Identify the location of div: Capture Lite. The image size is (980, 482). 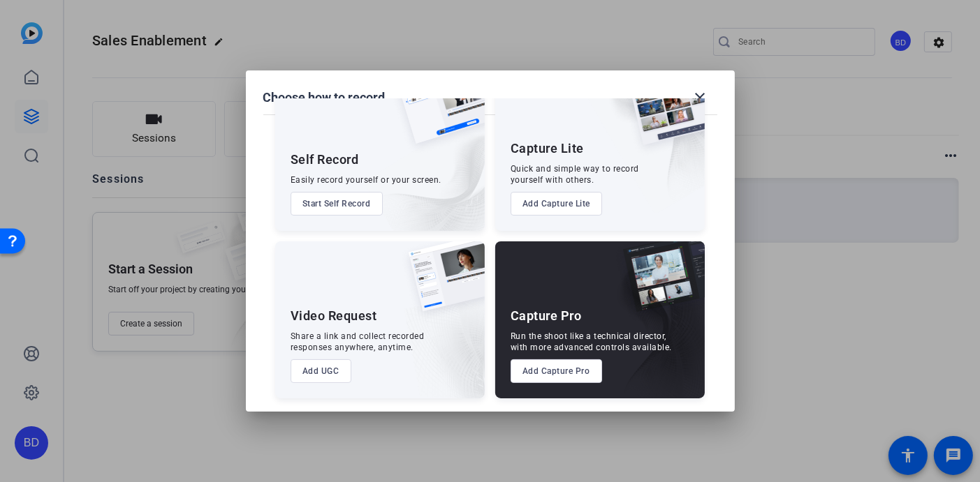
(547, 149).